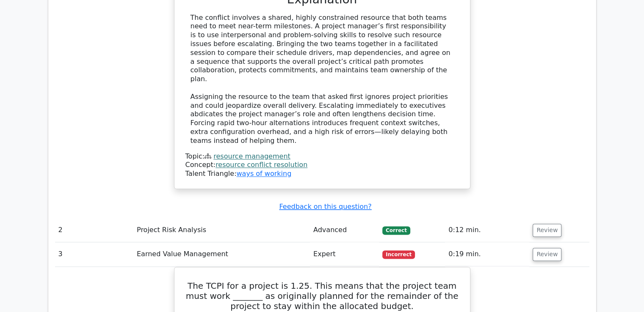 The height and width of the screenshot is (312, 644). I want to click on div: Topic:, so click(322, 157).